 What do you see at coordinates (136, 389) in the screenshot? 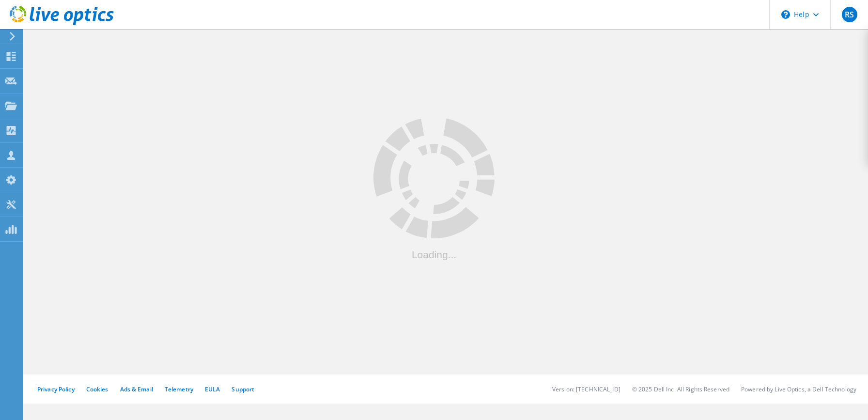
I see `a: Ads & Email` at bounding box center [136, 389].